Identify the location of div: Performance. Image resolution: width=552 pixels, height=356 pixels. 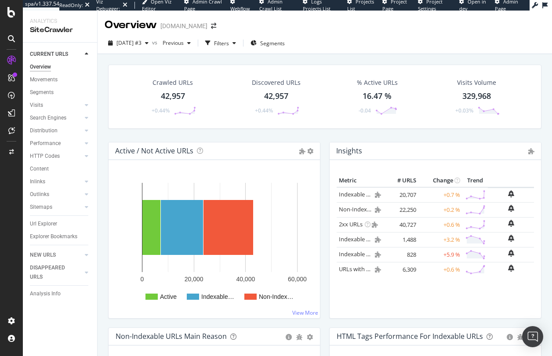
(45, 143).